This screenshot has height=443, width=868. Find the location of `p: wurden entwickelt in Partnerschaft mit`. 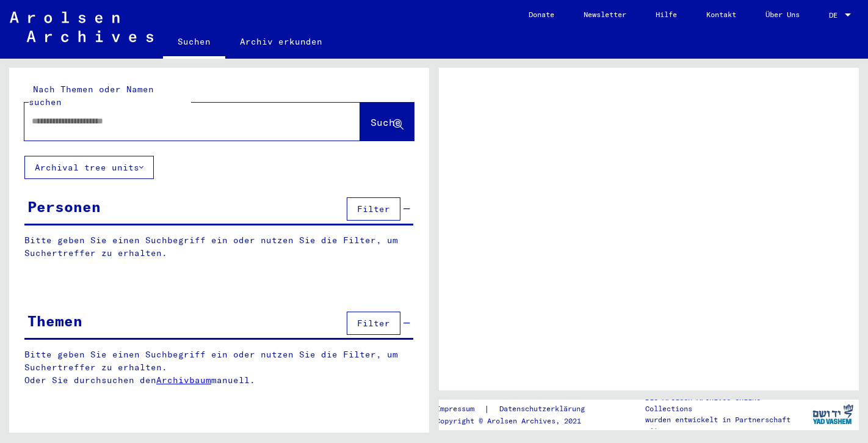

p: wurden entwickelt in Partnerschaft mit is located at coordinates (726, 425).